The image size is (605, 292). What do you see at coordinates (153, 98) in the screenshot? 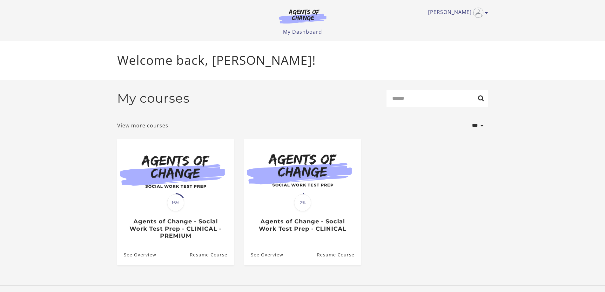
I see `h2: My courses` at bounding box center [153, 98].